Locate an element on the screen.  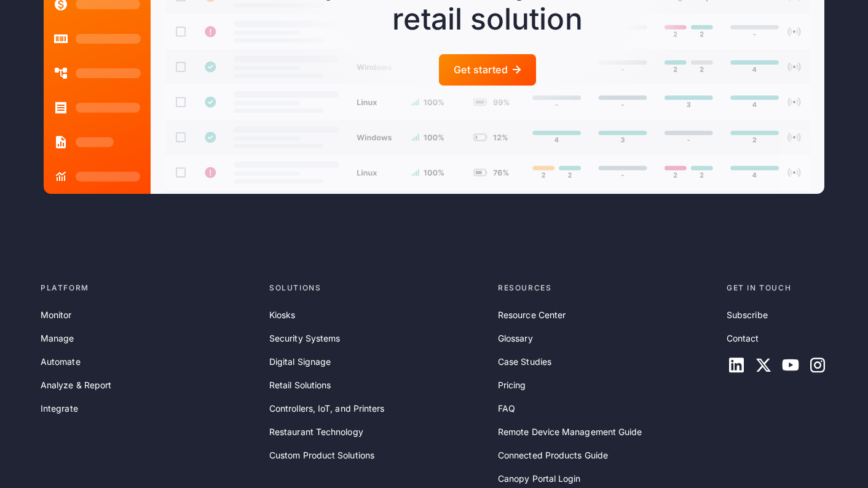
a: Pricing is located at coordinates (512, 385).